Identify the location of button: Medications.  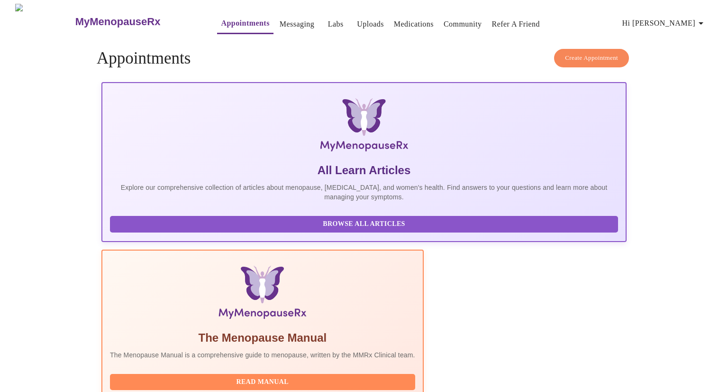
(414, 24).